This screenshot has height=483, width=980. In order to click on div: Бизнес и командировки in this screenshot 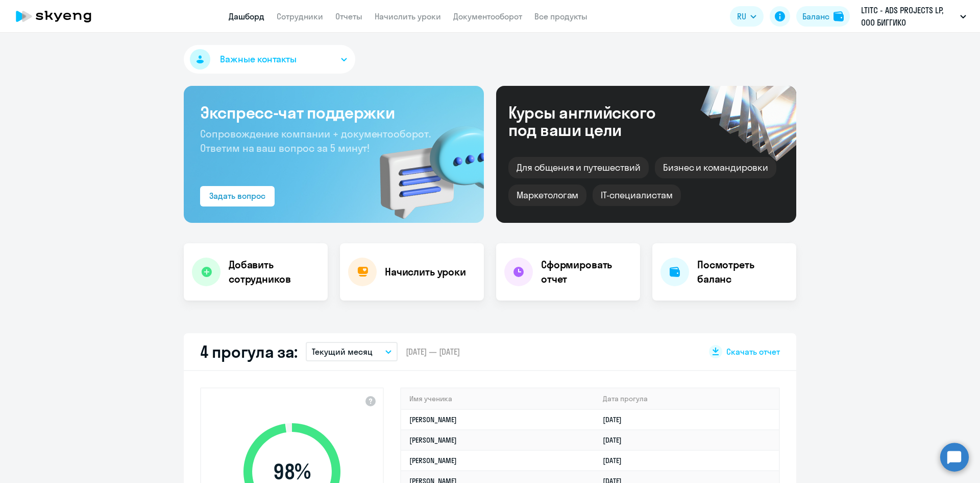, I will do `click(716, 167)`.